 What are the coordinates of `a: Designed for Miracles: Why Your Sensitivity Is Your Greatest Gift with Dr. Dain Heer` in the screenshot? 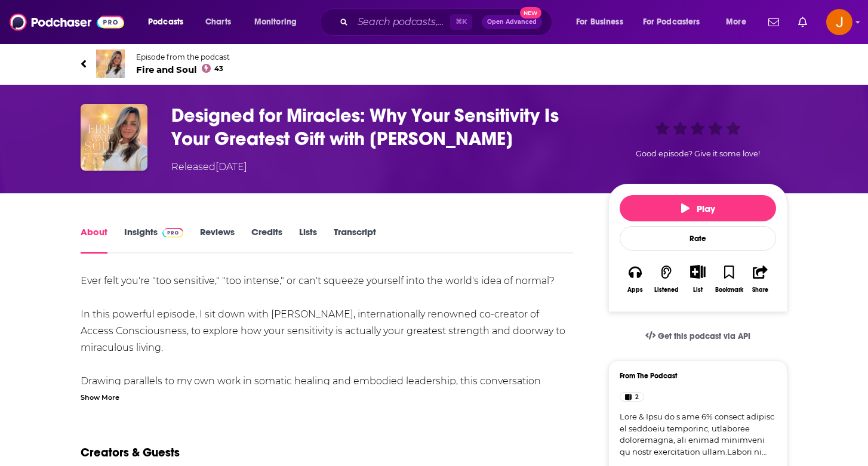 It's located at (114, 138).